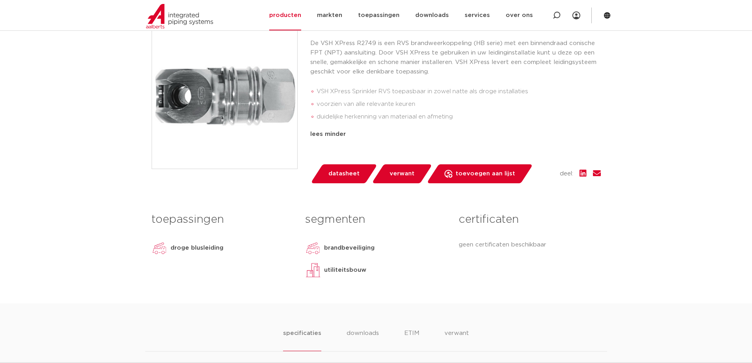  Describe the element at coordinates (349, 248) in the screenshot. I see `p: brandbeveiliging` at that location.